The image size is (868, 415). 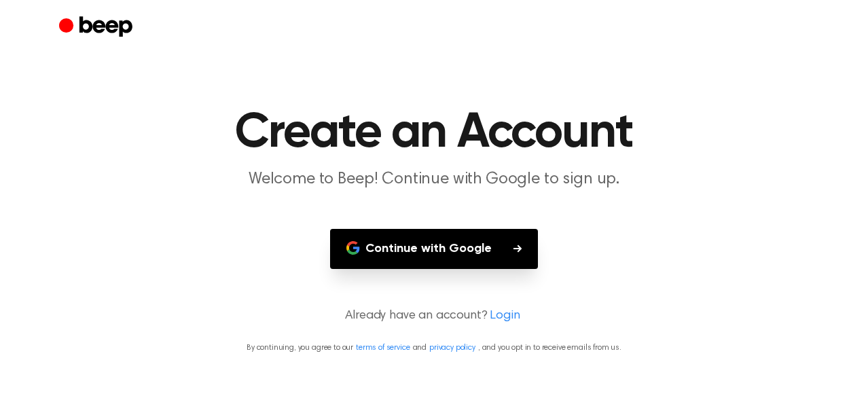 I want to click on a: Beep, so click(x=97, y=27).